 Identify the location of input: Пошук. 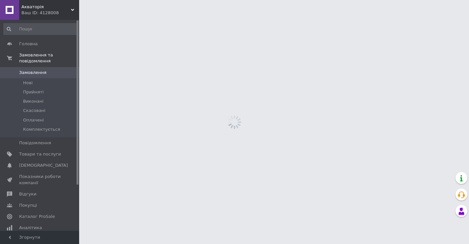
(41, 29).